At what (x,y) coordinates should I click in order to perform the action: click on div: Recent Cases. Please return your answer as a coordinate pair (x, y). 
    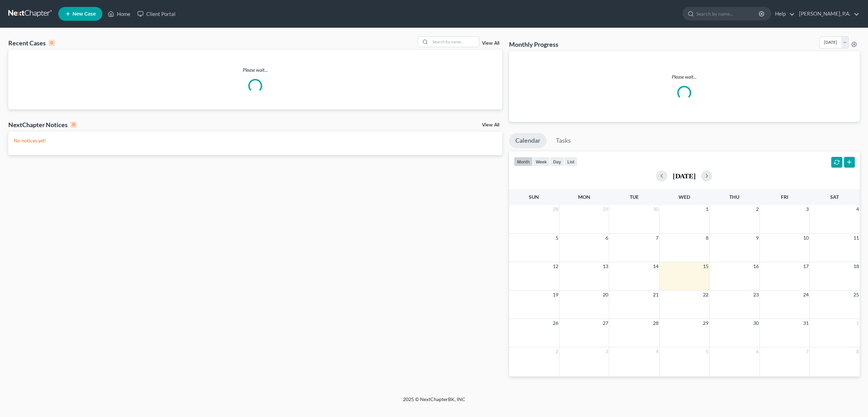
    Looking at the image, I should click on (32, 43).